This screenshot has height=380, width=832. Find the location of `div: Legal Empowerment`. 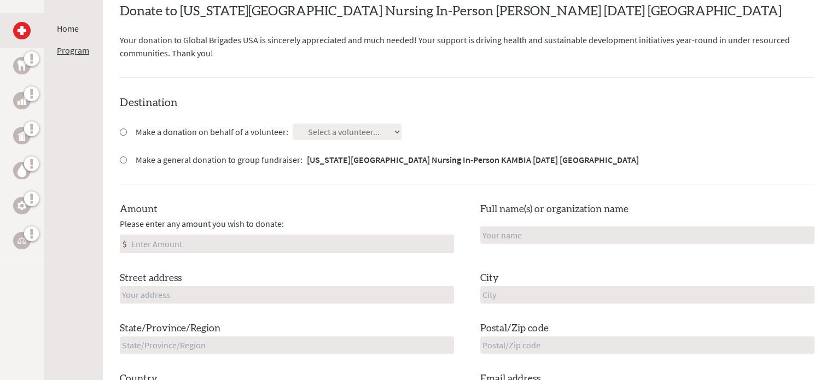

div: Legal Empowerment is located at coordinates (22, 241).